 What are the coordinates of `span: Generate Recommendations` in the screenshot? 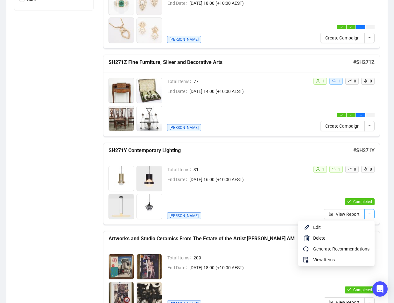 It's located at (341, 249).